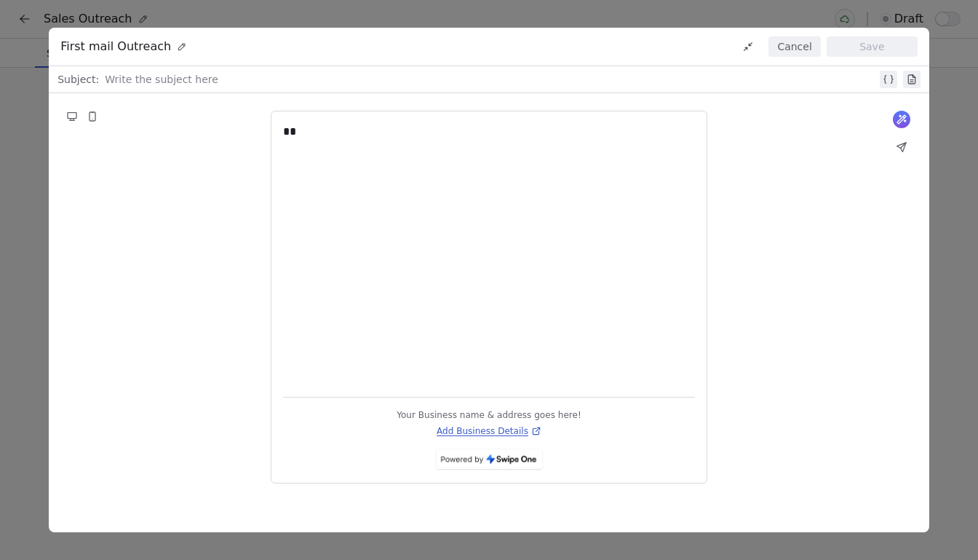 This screenshot has height=560, width=978. I want to click on a: Add Business Details, so click(489, 429).